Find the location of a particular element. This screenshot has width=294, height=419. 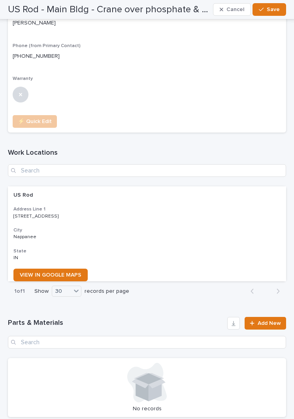

h3: Address Line 1 is located at coordinates (147, 209).